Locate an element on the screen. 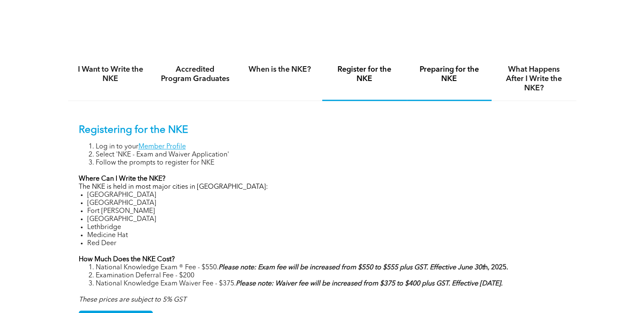 This screenshot has width=644, height=313. li: Red Deer is located at coordinates (327, 243).